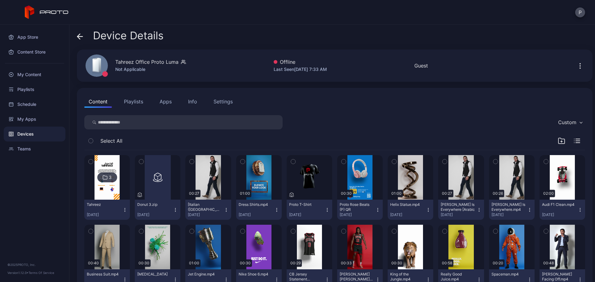 The height and width of the screenshot is (282, 595). I want to click on div: © 2025 PROTO, Inc., so click(34, 265).